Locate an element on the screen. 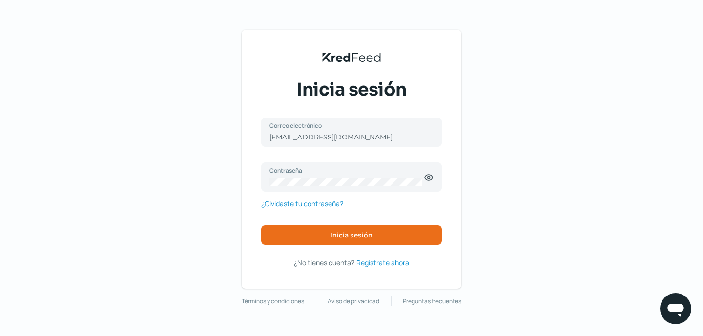  label: Correo electrónico is located at coordinates (347, 125).